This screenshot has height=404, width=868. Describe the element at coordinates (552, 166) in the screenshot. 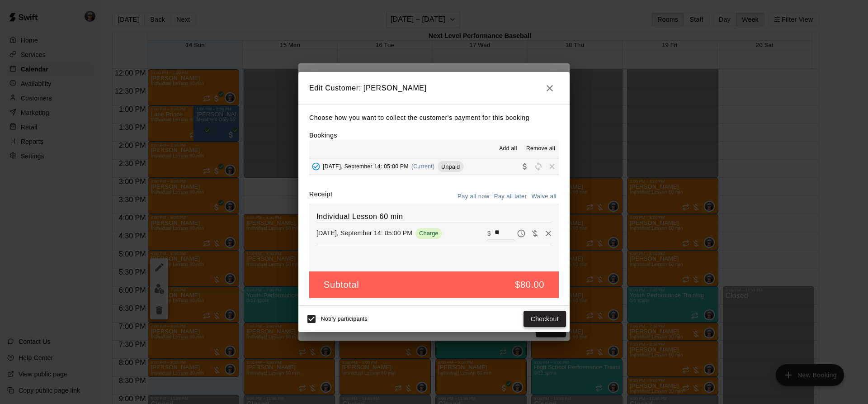

I see `span: Remove` at that location.